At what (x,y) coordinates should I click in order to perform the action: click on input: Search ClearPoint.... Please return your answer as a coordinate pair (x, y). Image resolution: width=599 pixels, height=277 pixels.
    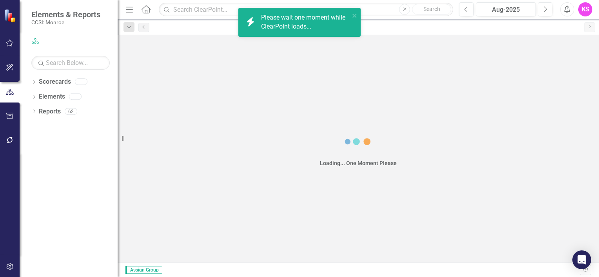
    Looking at the image, I should click on (306, 9).